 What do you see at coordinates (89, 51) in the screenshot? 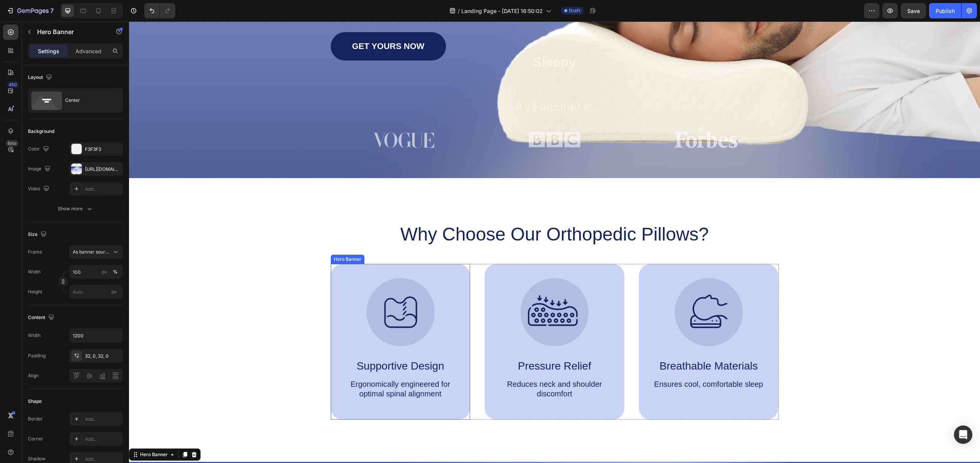
I see `p: Advanced` at bounding box center [89, 51].